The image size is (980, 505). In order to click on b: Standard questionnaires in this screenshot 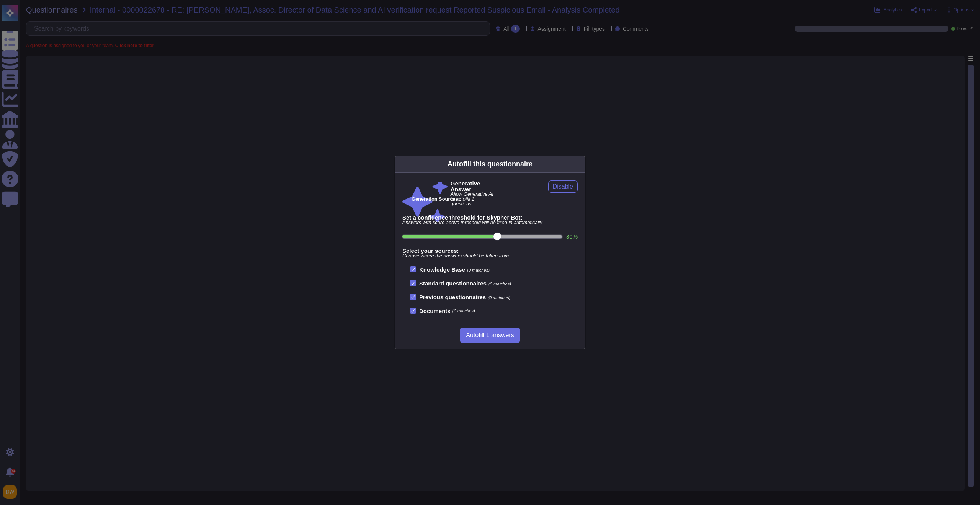, I will do `click(453, 283)`.